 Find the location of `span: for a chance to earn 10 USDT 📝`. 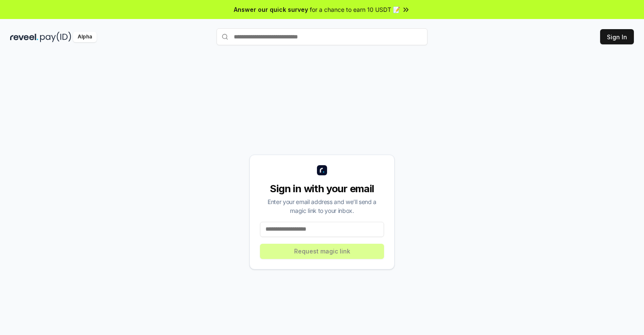

span: for a chance to earn 10 USDT 📝 is located at coordinates (355, 10).